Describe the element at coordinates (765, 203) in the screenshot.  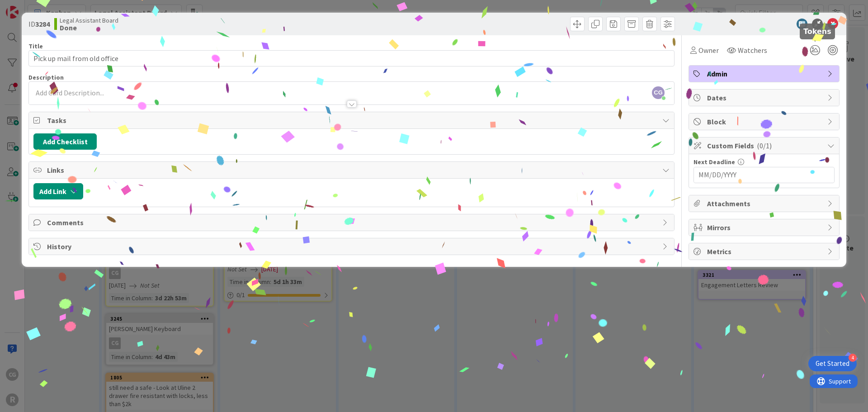
I see `span: Attachments` at that location.